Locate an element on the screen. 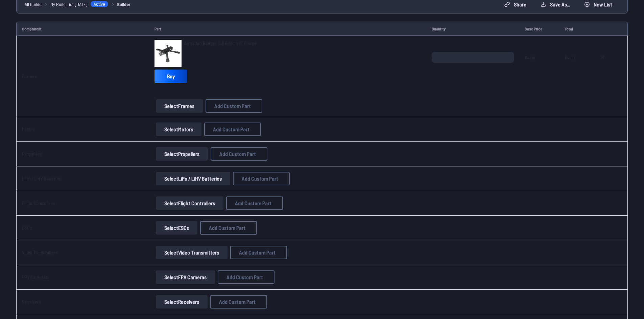  a: Receivers is located at coordinates (32, 302).